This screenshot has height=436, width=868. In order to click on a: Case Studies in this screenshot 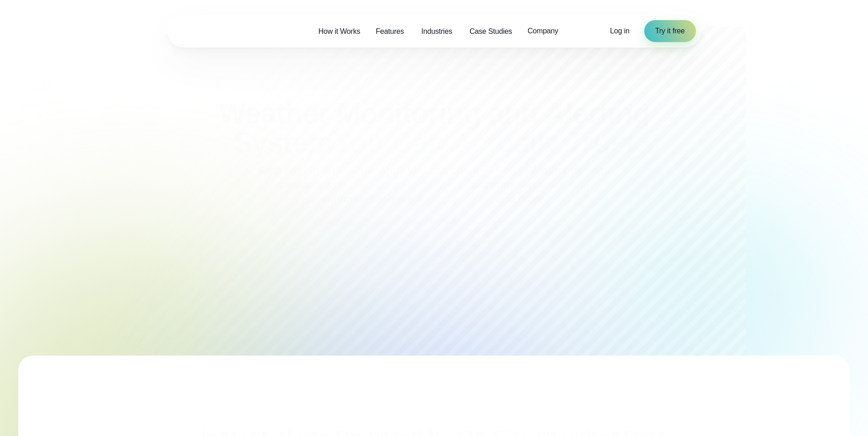, I will do `click(491, 31)`.